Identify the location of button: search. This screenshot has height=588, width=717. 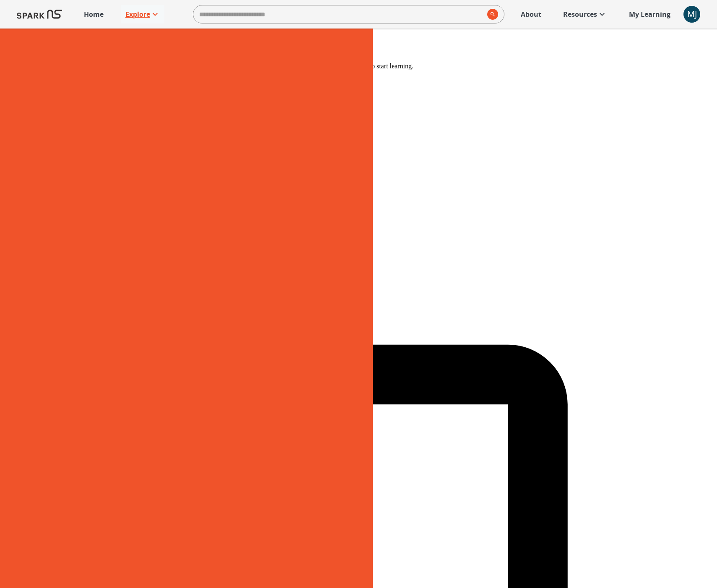
(491, 15).